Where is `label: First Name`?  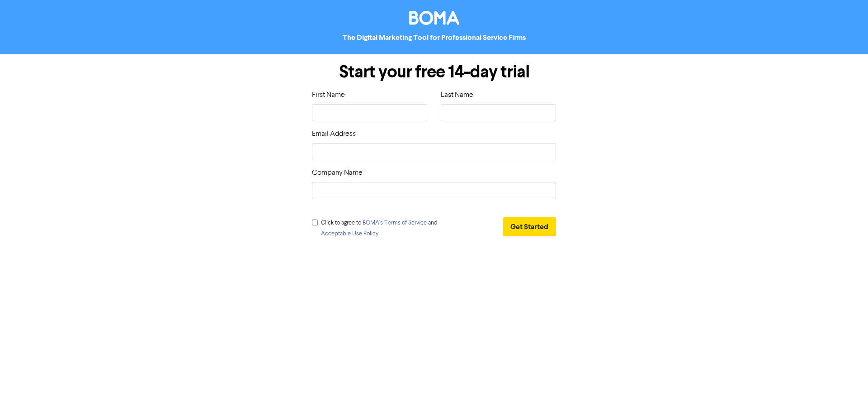 label: First Name is located at coordinates (328, 95).